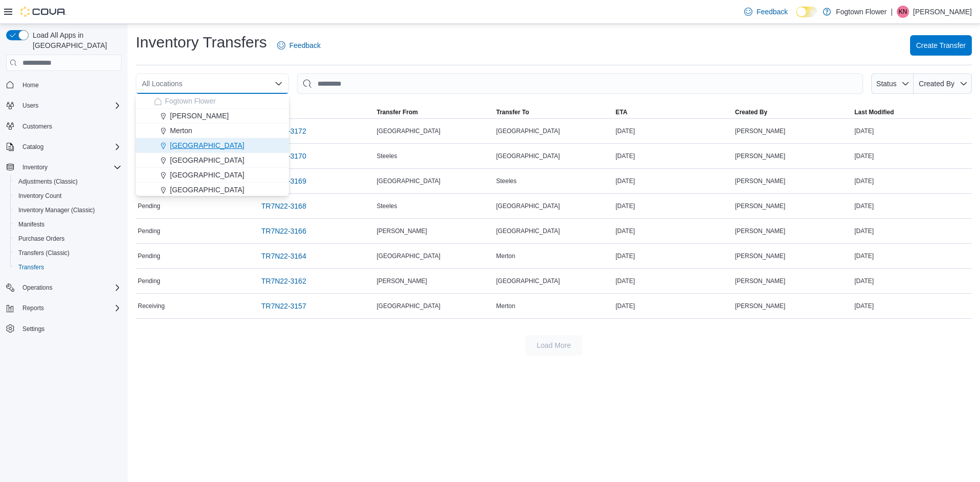 This screenshot has width=980, height=482. I want to click on span: Dark Mode, so click(796, 17).